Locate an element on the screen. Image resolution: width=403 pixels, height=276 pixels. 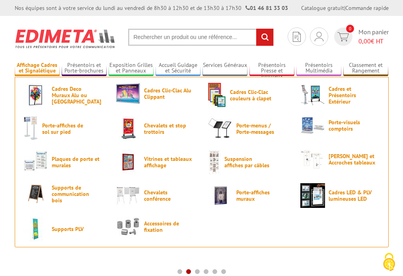
span: Suspension affiches par câbles is located at coordinates (248, 162).